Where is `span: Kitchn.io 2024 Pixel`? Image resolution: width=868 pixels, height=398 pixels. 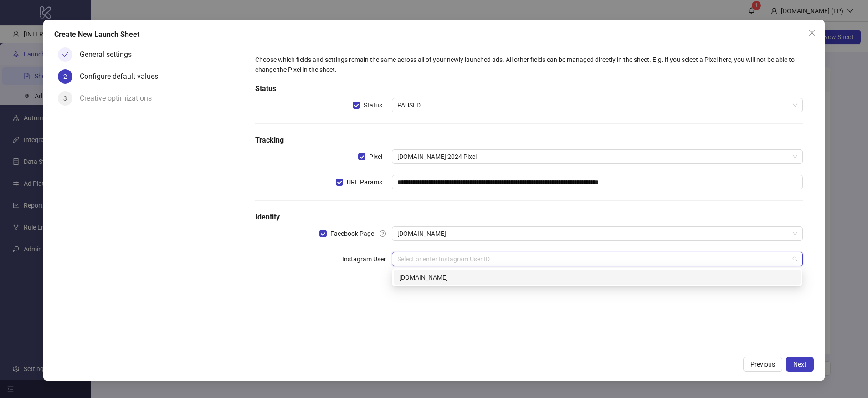
span: Kitchn.io 2024 Pixel is located at coordinates (597, 157).